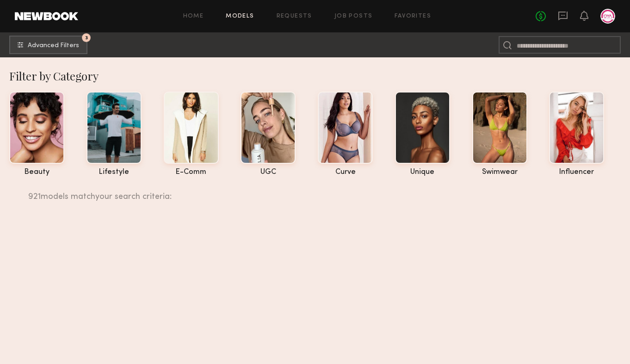 This screenshot has width=630, height=364. Describe the element at coordinates (413, 16) in the screenshot. I see `a: Favorites` at that location.